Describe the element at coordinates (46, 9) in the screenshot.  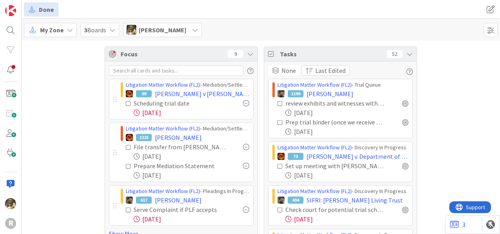
I see `span: Done` at that location.